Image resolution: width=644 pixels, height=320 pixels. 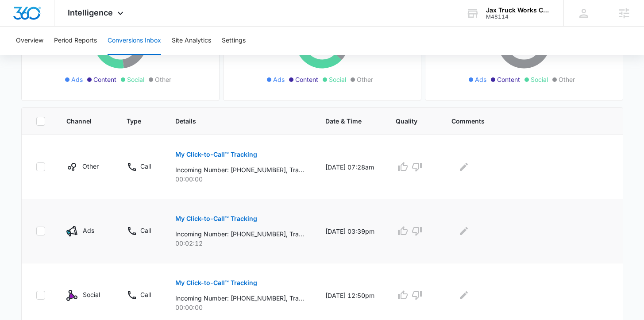 I want to click on span: Quality, so click(x=406, y=121).